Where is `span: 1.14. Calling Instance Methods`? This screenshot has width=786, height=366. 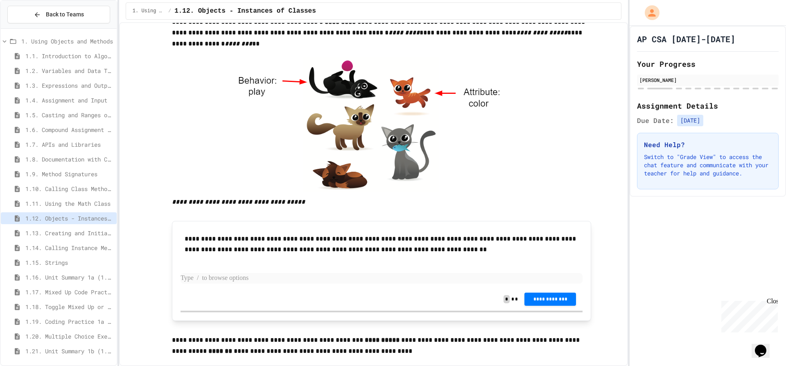
span: 1.14. Calling Instance Methods is located at coordinates (69, 247).